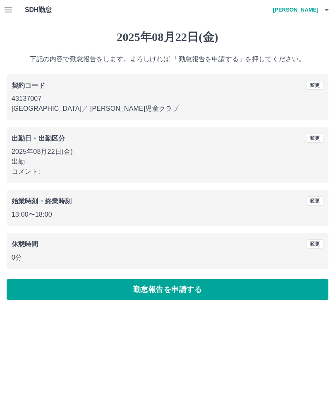 The width and height of the screenshot is (335, 404). I want to click on h1: 2025年08月22日(金), so click(167, 37).